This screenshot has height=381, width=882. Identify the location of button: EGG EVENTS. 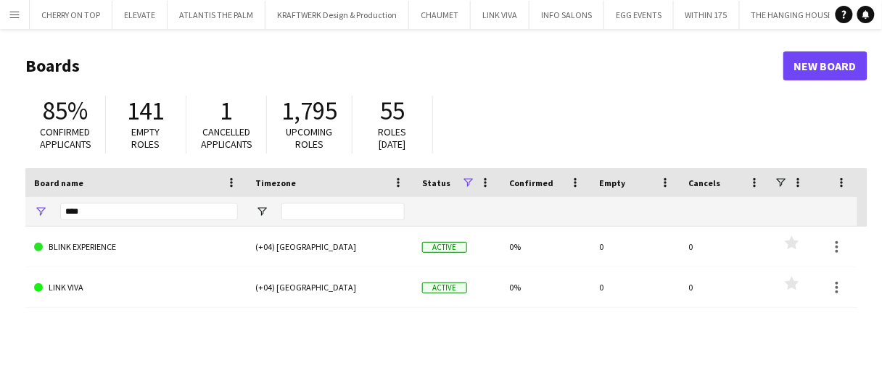
(639, 15).